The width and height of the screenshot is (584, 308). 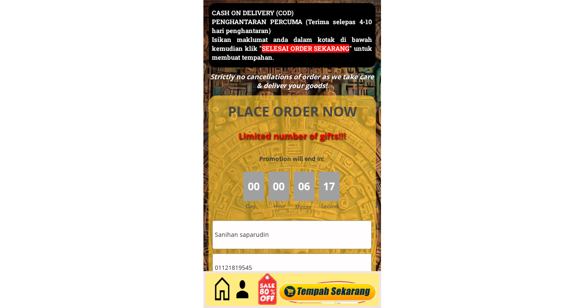 What do you see at coordinates (257, 206) in the screenshot?
I see `h3: Day` at bounding box center [257, 206].